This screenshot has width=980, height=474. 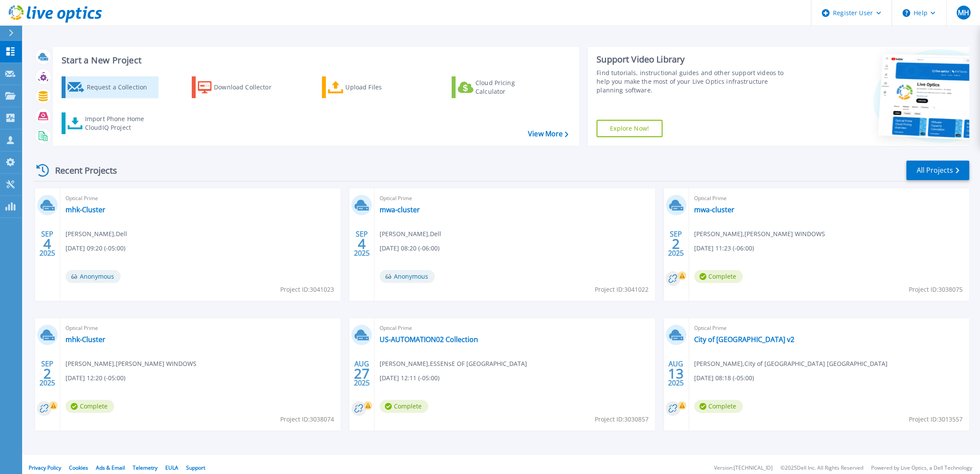 I want to click on a: Ads & Email, so click(x=110, y=468).